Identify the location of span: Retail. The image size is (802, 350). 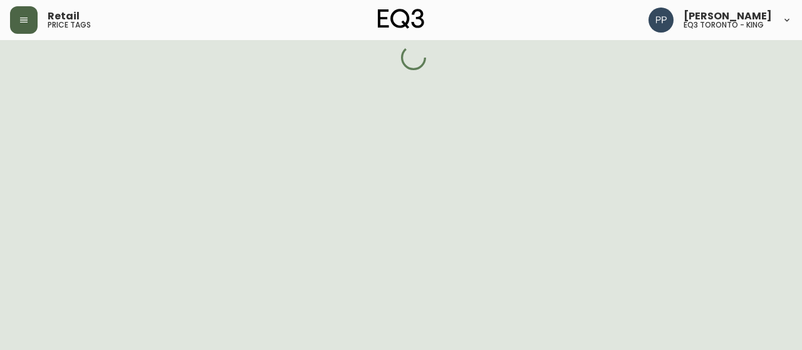
(63, 16).